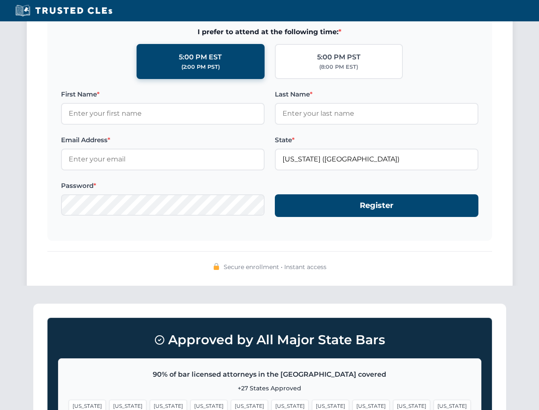 The height and width of the screenshot is (410, 539). I want to click on label: First Name, so click(163, 94).